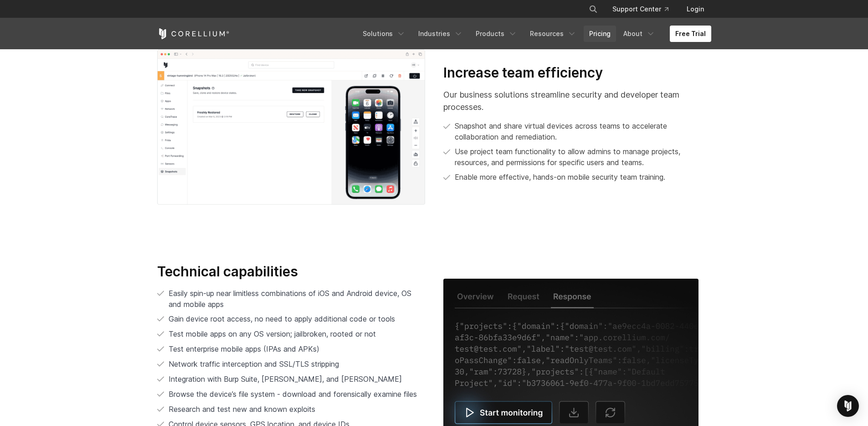 The width and height of the screenshot is (868, 426). What do you see at coordinates (254, 364) in the screenshot?
I see `span: Network traffic interception and SSL/TLS stripping` at bounding box center [254, 364].